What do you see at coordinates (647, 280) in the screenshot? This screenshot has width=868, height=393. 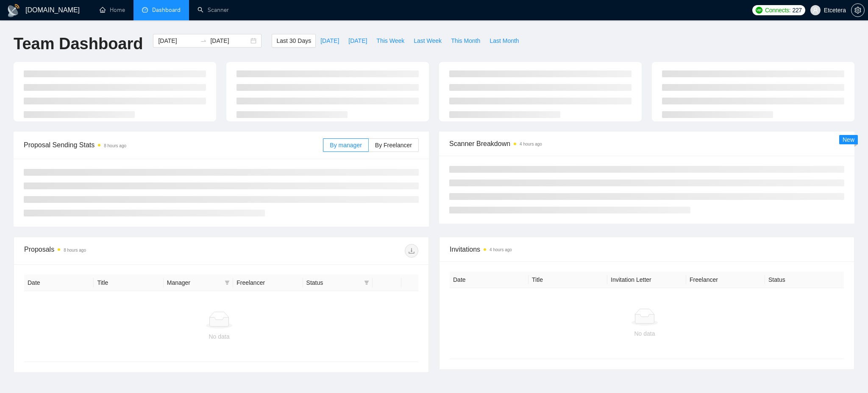 I see `th: Invitation Letter` at bounding box center [647, 280].